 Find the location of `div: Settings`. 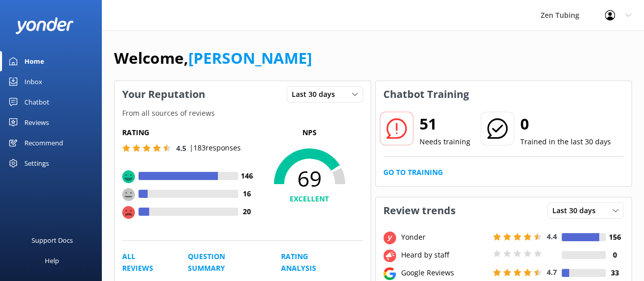

div: Settings is located at coordinates (36, 163).